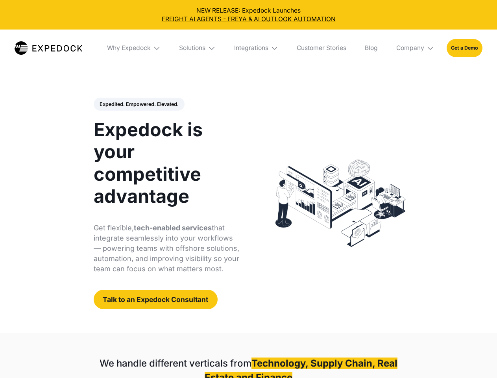 The image size is (497, 378). I want to click on strong: We handle different verticals from, so click(176, 363).